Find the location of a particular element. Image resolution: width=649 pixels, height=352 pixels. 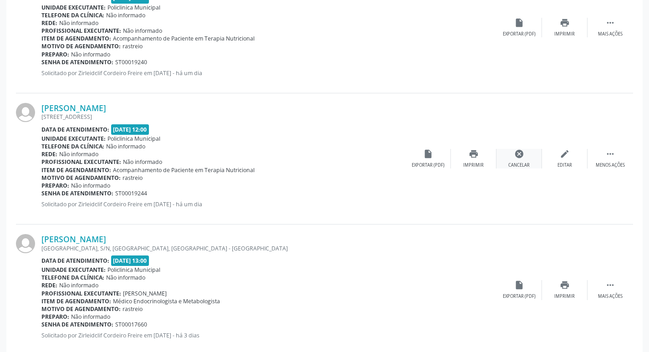

i: edit is located at coordinates (565, 154).